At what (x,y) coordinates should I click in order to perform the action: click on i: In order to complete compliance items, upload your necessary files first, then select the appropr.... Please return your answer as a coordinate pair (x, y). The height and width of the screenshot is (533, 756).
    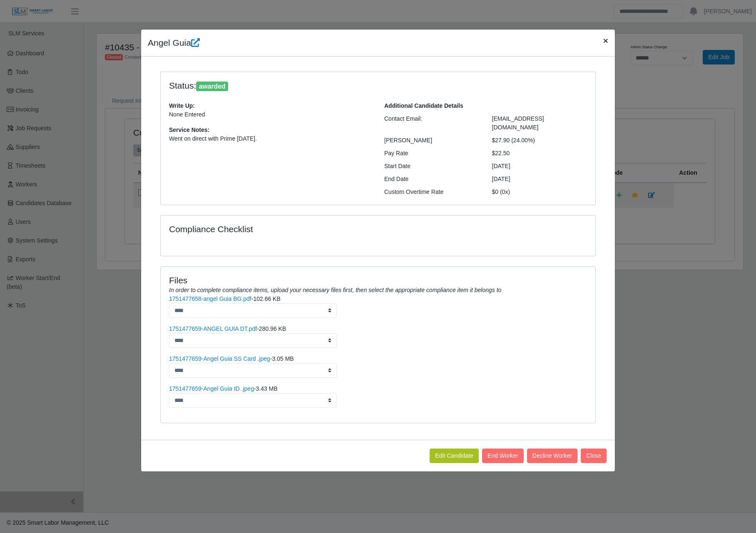
    Looking at the image, I should click on (336, 290).